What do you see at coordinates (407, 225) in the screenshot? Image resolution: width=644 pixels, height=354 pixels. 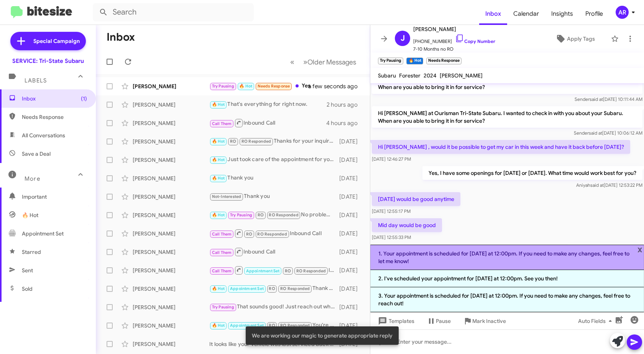 I see `p: Mid day would be good` at bounding box center [407, 225].